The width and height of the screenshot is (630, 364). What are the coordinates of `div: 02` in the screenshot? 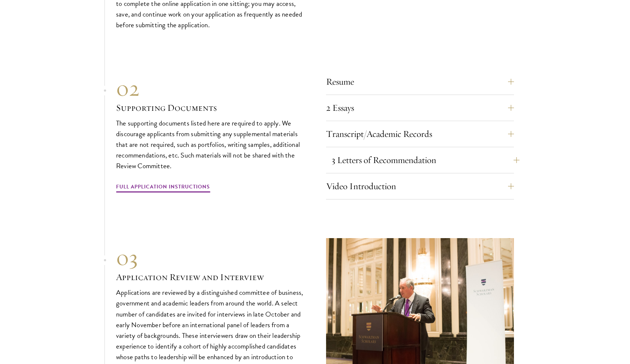 It's located at (210, 88).